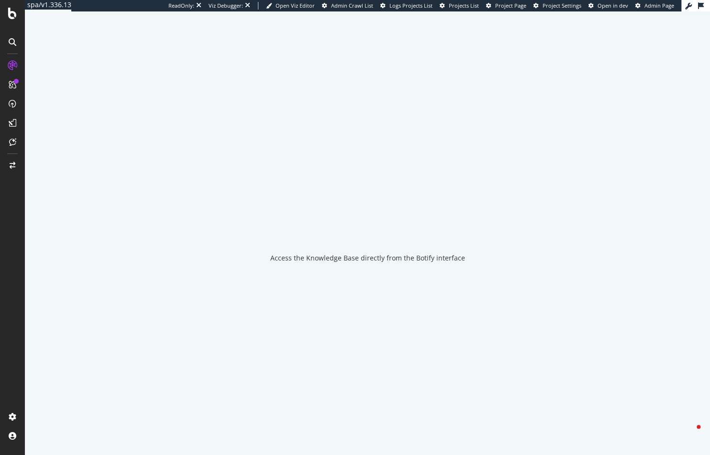  I want to click on span: Open in dev, so click(613, 5).